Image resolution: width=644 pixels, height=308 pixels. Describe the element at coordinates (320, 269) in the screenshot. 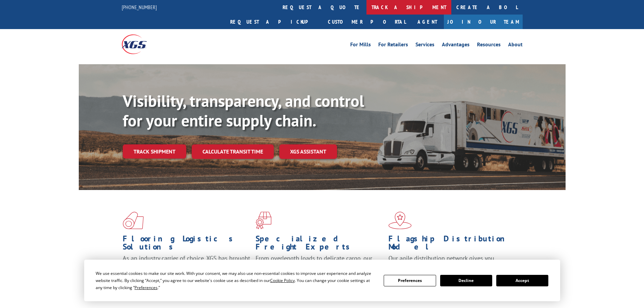

I see `p: From overlength loads to delicate cargo, our experienced staff knows the best way to move your fr...` at that location.